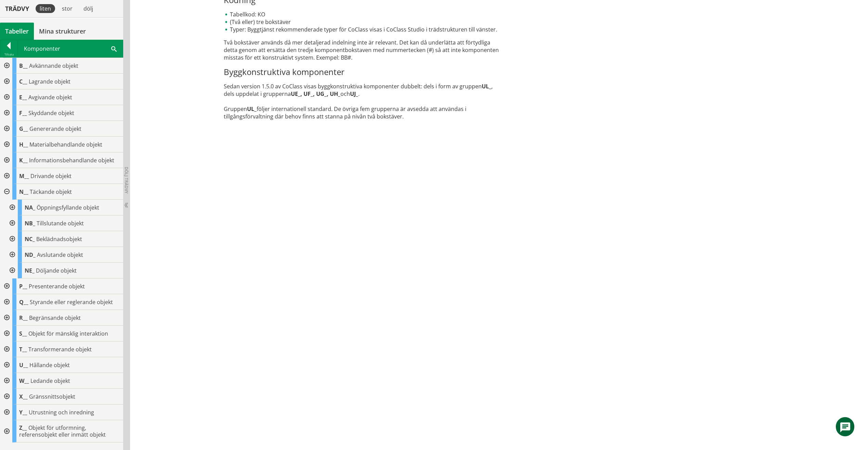  What do you see at coordinates (23, 412) in the screenshot?
I see `span: Y__` at bounding box center [23, 412].